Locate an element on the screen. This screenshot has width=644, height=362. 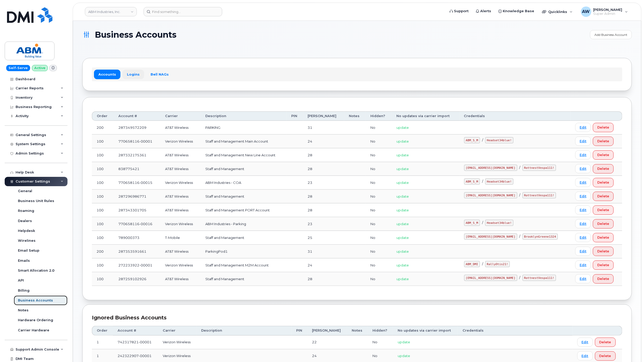
th: No updates via carrier import is located at coordinates (426, 116).